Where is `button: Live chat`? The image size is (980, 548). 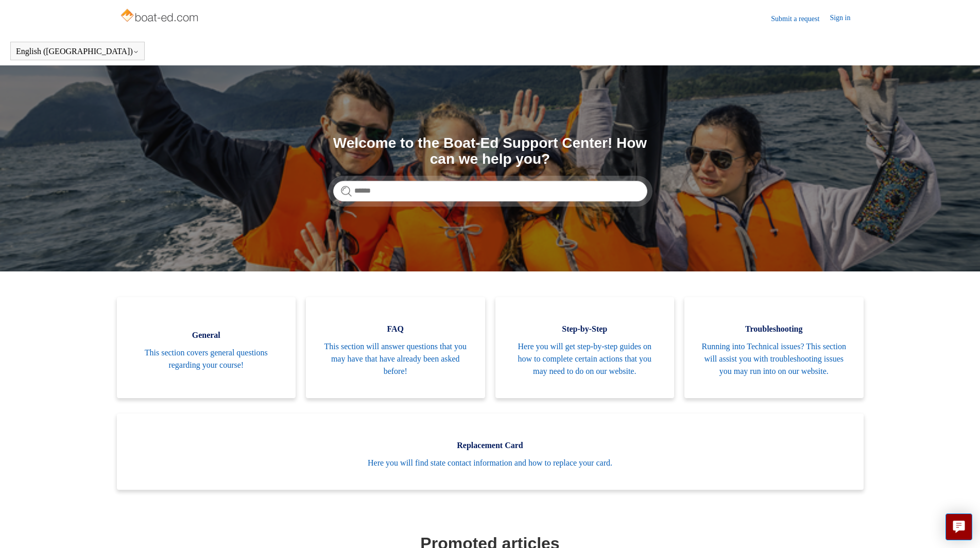 button: Live chat is located at coordinates (959, 527).